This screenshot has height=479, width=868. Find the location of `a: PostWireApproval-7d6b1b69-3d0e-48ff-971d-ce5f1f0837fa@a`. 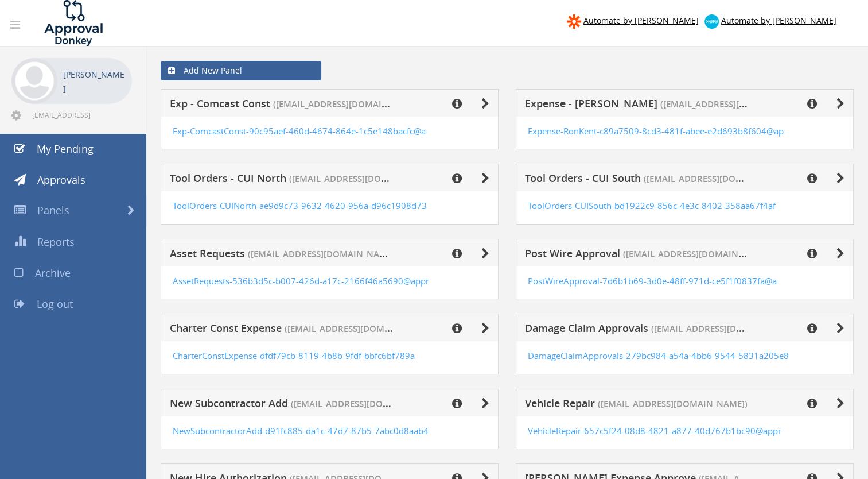

a: PostWireApproval-7d6b1b69-3d0e-48ff-971d-ce5f1f0837fa@a is located at coordinates (652, 281).